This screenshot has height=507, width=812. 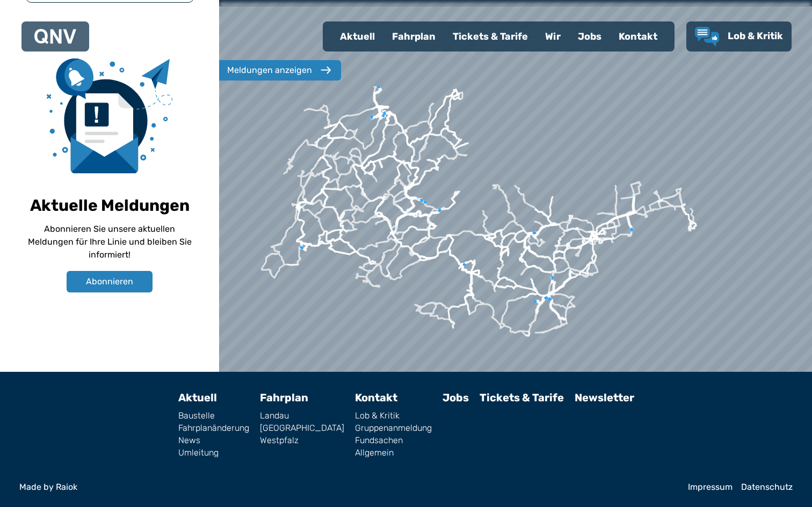 I want to click on div: Kontakt, so click(x=638, y=36).